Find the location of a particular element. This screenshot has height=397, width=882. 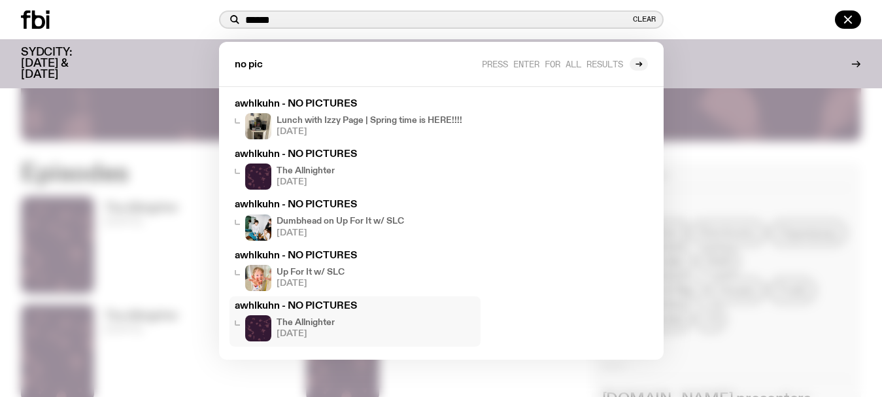

span: Press enter for all results is located at coordinates (553, 63).